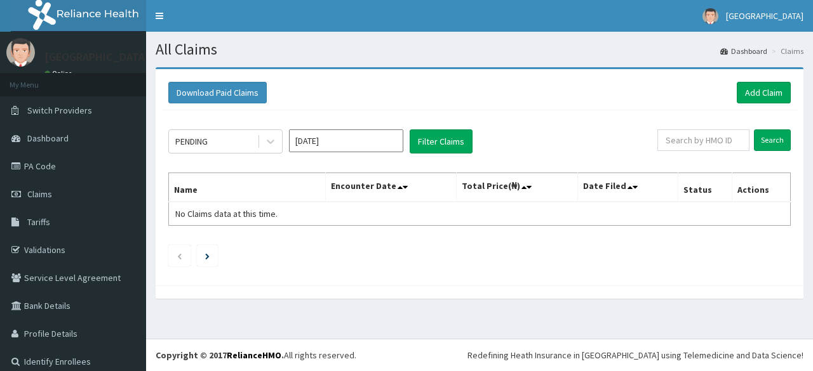 Image resolution: width=813 pixels, height=371 pixels. Describe the element at coordinates (627, 188) in the screenshot. I see `th: Date Filed` at that location.